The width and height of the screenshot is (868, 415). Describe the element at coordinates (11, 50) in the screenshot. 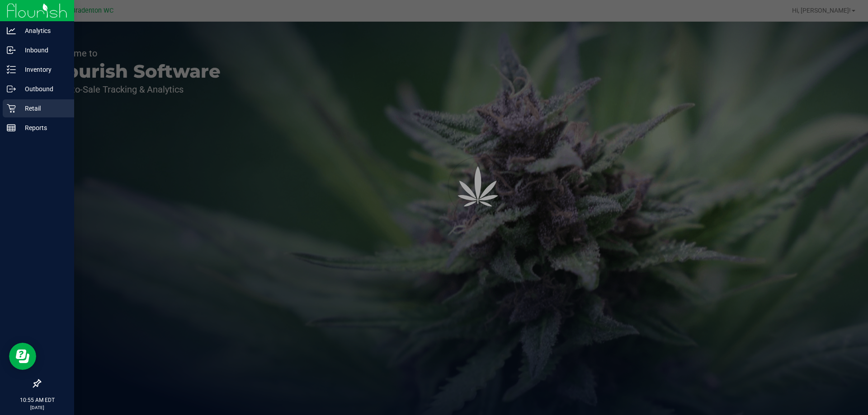

I see `inline-svg: Inbound` at that location.